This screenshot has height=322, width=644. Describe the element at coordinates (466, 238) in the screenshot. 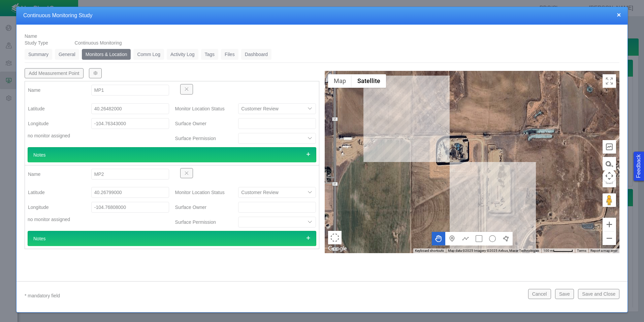

I see `button: Draw a multipoint line` at that location.